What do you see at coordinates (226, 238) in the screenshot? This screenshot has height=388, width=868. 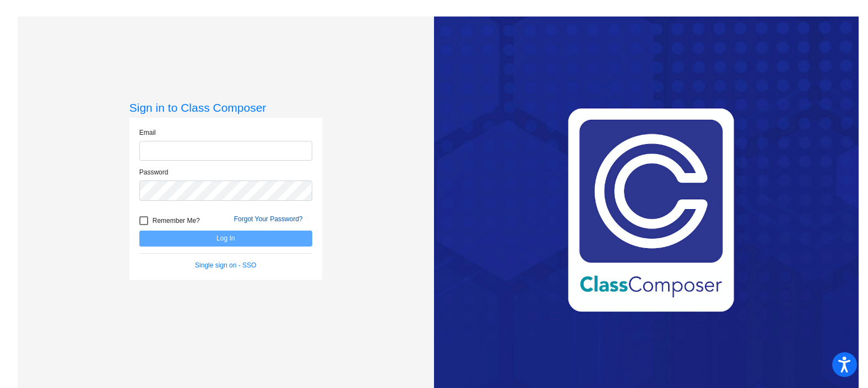 I see `button: Log In` at bounding box center [226, 238].